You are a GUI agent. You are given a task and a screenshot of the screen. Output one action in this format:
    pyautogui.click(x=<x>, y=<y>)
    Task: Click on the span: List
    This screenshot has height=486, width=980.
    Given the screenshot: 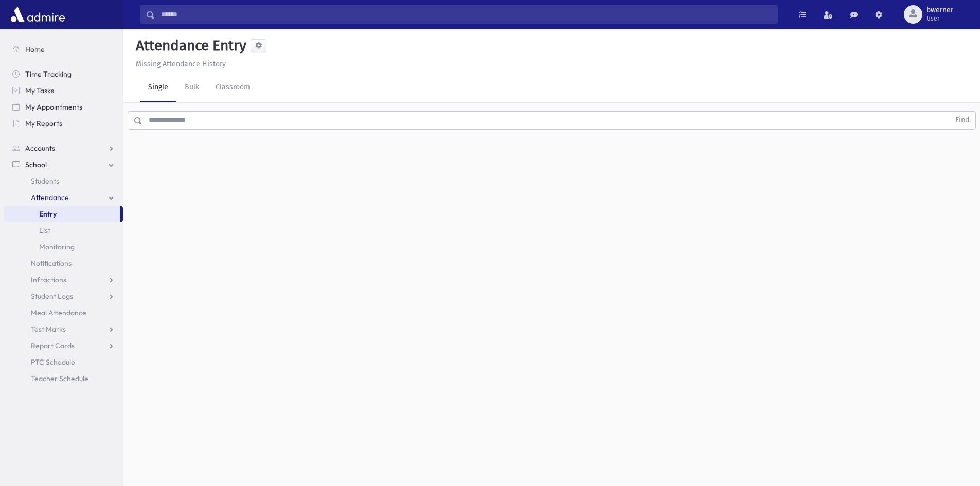 What is the action you would take?
    pyautogui.click(x=45, y=230)
    